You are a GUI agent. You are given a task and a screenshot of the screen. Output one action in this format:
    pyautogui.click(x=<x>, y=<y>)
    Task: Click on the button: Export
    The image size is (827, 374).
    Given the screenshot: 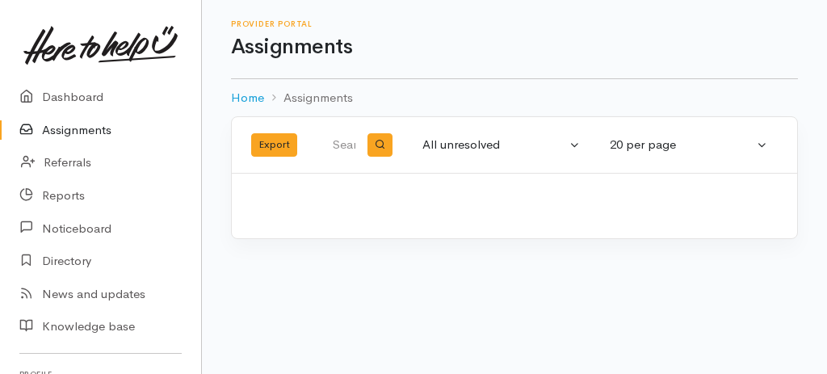 What is the action you would take?
    pyautogui.click(x=274, y=145)
    